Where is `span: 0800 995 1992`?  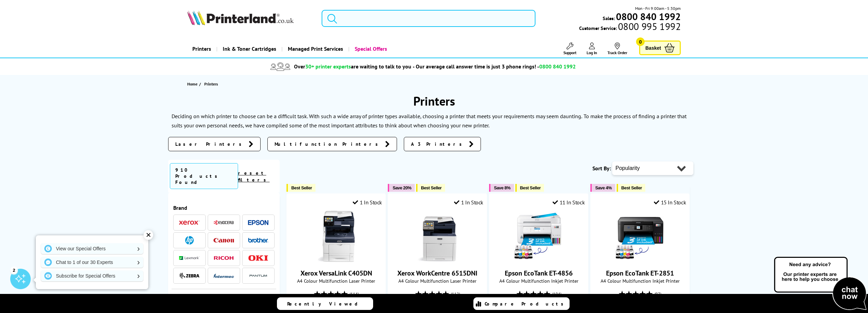
span: 0800 995 1992 is located at coordinates (649, 26).